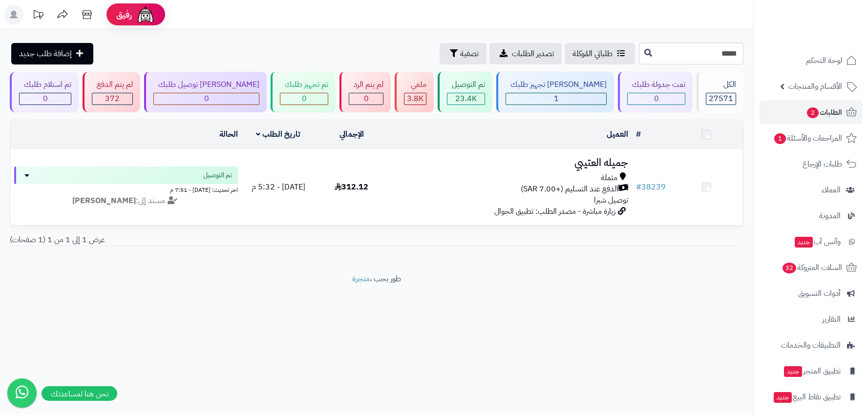 The height and width of the screenshot is (415, 868). I want to click on div: 3830, so click(415, 99).